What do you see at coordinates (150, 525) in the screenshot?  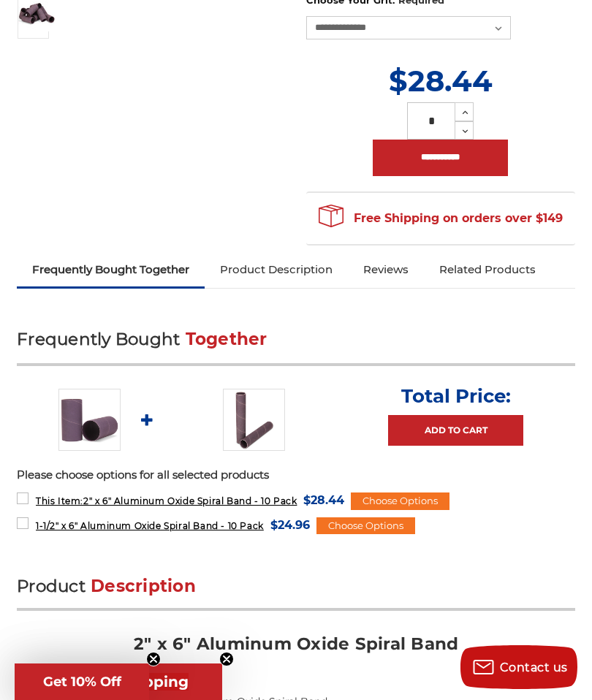 I see `span: 1-1/2" x 6" Aluminum Oxide Spiral Band - 10 Pack` at bounding box center [150, 525].